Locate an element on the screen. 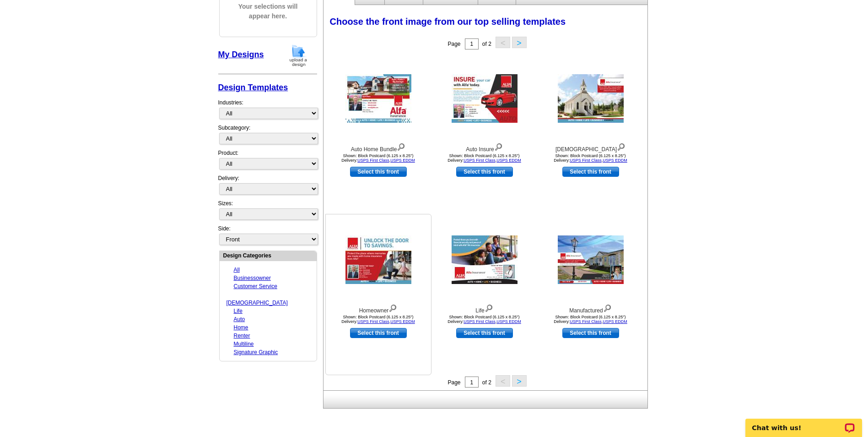 Image resolution: width=868 pixels, height=437 pixels. img: Church is located at coordinates (591, 98).